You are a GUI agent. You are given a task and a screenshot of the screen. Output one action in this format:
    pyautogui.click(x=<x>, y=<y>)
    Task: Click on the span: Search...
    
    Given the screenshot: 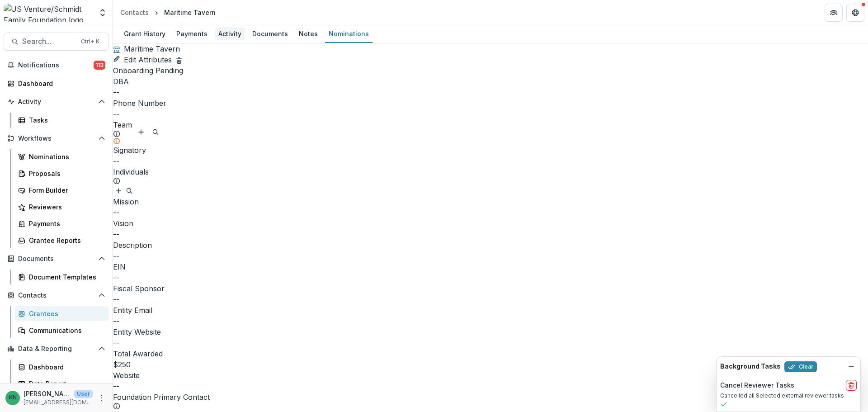 What is the action you would take?
    pyautogui.click(x=49, y=41)
    